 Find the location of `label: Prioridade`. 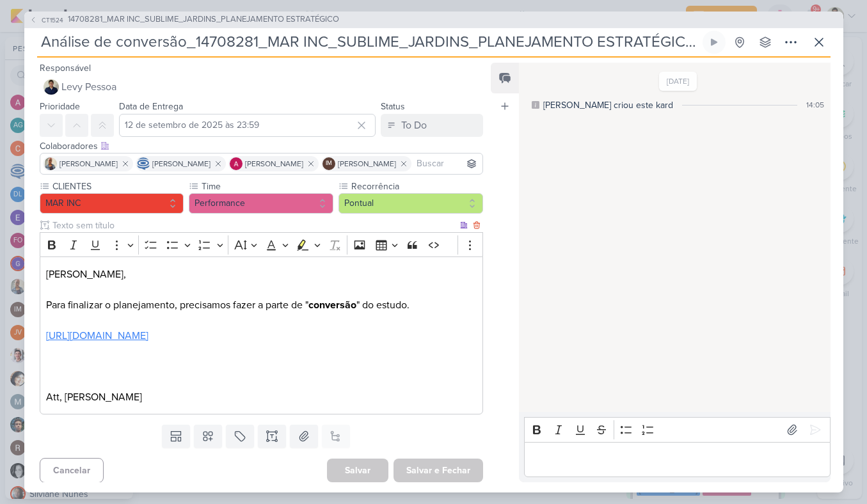

label: Prioridade is located at coordinates (60, 106).